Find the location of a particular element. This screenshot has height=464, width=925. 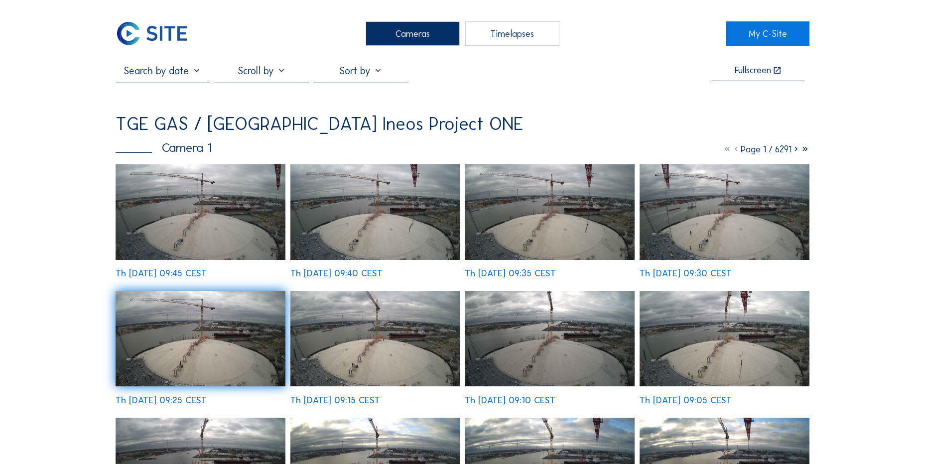

img: image_53263670 is located at coordinates (375, 339).